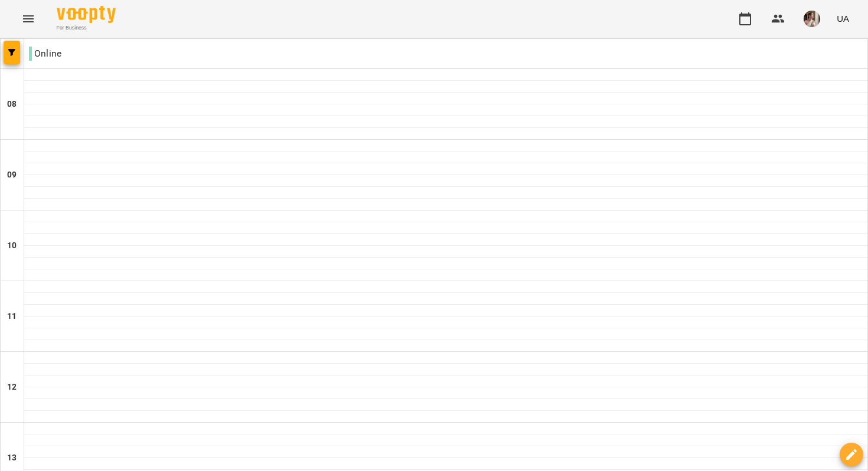 This screenshot has width=868, height=471. I want to click on button: UA, so click(842, 18).